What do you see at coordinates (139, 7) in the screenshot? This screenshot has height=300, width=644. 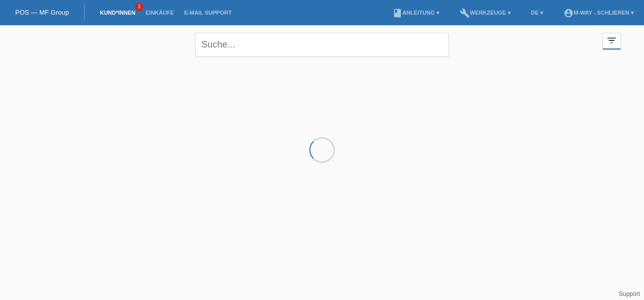 I see `span: 1` at bounding box center [139, 7].